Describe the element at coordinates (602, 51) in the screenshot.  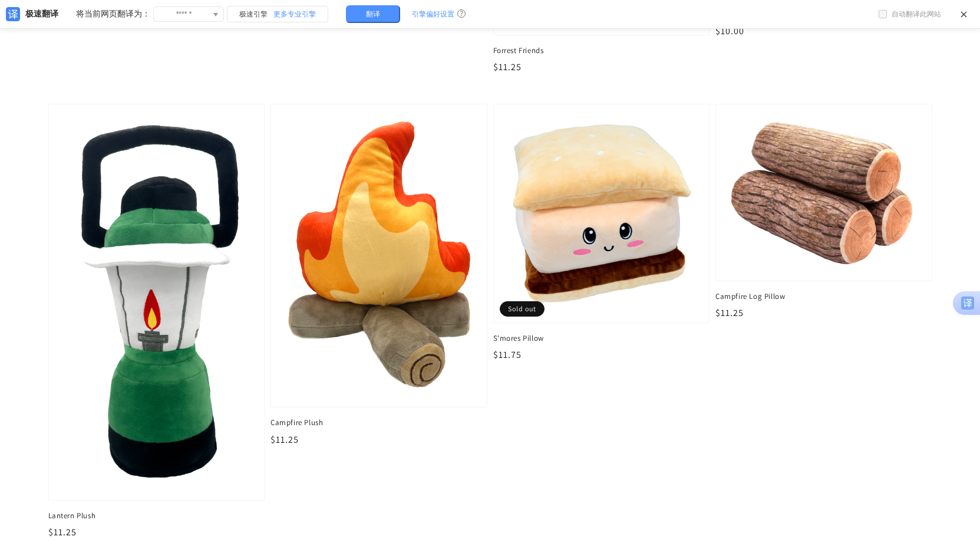
I see `span: Forrest Friends` at that location.